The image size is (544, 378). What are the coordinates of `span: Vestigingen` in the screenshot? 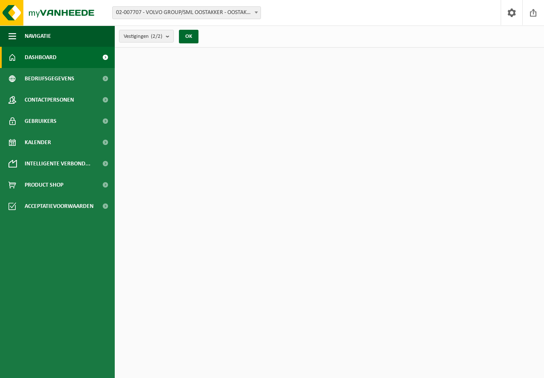 It's located at (143, 37).